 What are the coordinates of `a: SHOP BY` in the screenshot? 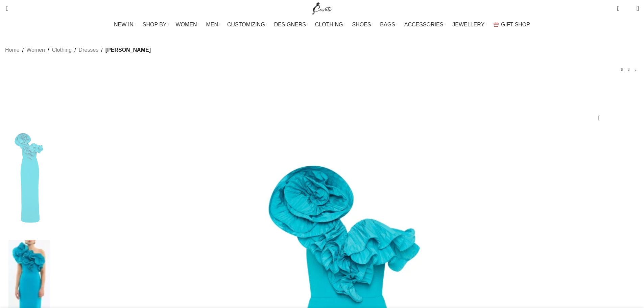 It's located at (155, 24).